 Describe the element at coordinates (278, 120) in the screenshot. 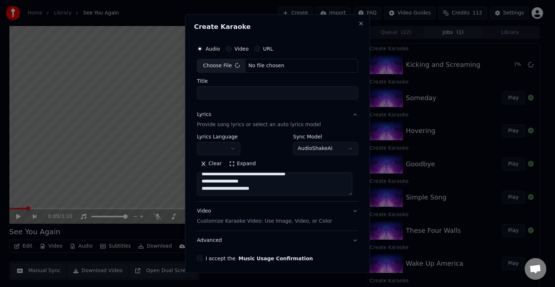

I see `button: LyricsProvide song lyrics or select an auto lyrics model` at that location.